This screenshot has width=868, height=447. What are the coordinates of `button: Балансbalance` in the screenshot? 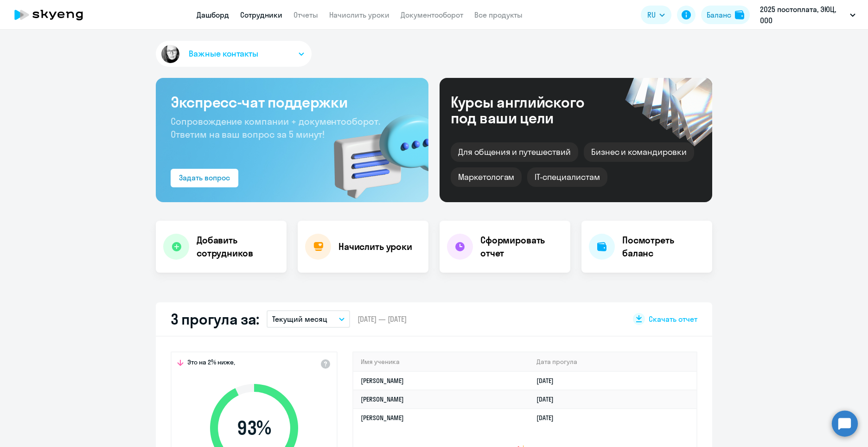 It's located at (725, 15).